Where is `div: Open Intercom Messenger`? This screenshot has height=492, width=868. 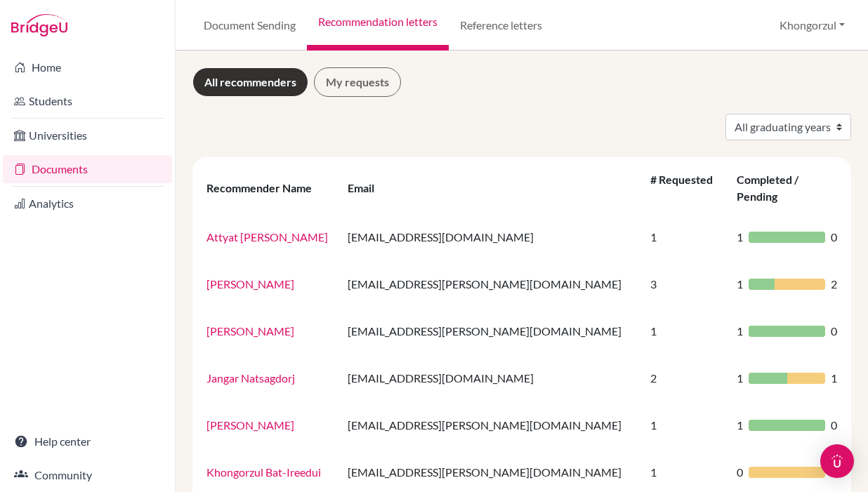 div: Open Intercom Messenger is located at coordinates (837, 461).